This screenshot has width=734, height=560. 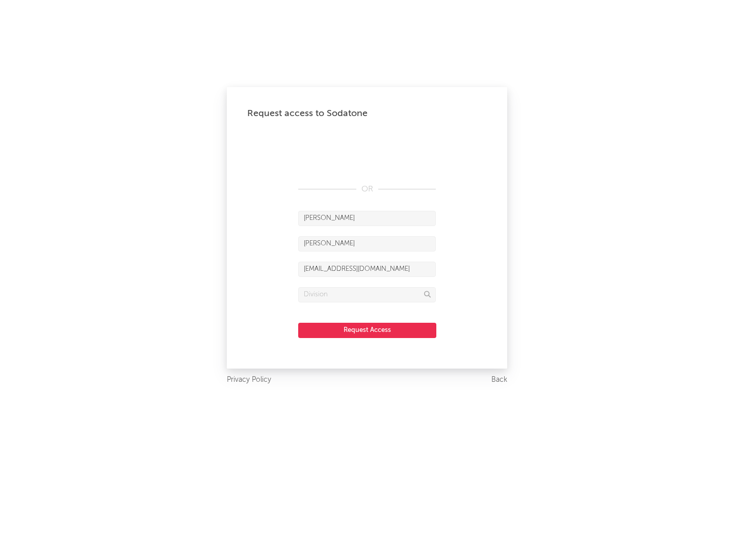 What do you see at coordinates (249, 380) in the screenshot?
I see `a: Privacy Policy` at bounding box center [249, 380].